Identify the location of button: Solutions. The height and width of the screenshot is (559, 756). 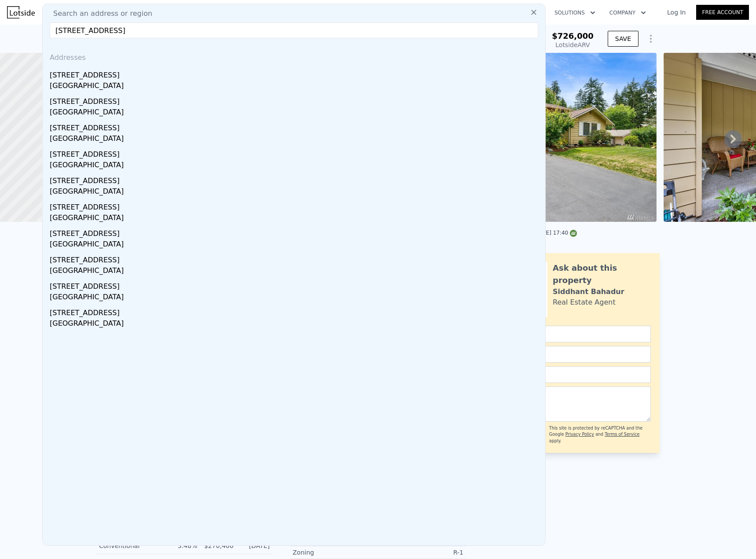
(575, 13).